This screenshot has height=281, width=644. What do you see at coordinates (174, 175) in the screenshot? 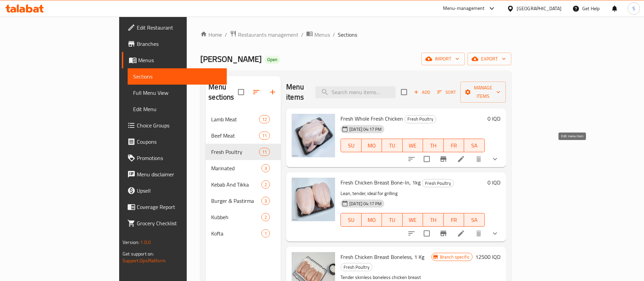
I see `a: Menu disclaimer` at bounding box center [174, 175].